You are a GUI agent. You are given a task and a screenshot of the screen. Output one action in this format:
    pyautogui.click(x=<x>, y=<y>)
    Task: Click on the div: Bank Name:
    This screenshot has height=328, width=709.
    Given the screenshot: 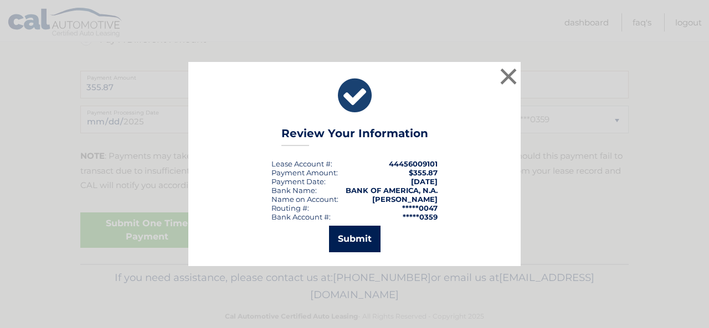 What is the action you would take?
    pyautogui.click(x=294, y=191)
    